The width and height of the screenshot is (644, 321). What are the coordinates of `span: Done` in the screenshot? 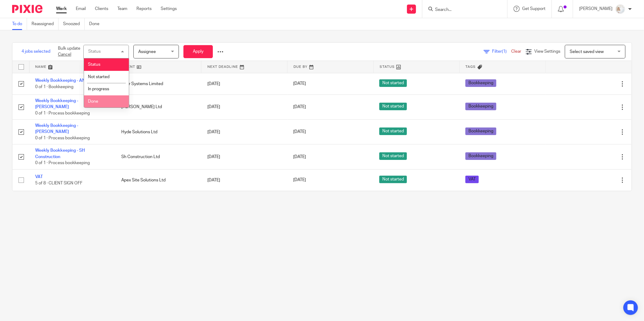 It's located at (93, 102).